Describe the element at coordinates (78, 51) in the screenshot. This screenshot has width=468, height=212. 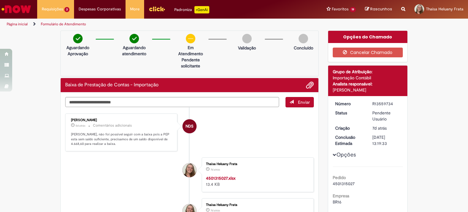
I see `p: Aguardando Aprovação` at that location.